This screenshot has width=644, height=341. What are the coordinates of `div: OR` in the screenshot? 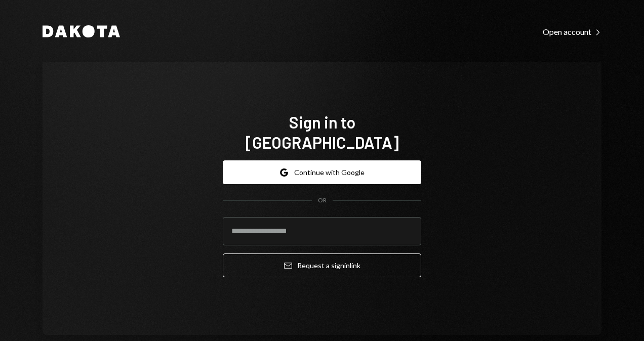 It's located at (322, 201).